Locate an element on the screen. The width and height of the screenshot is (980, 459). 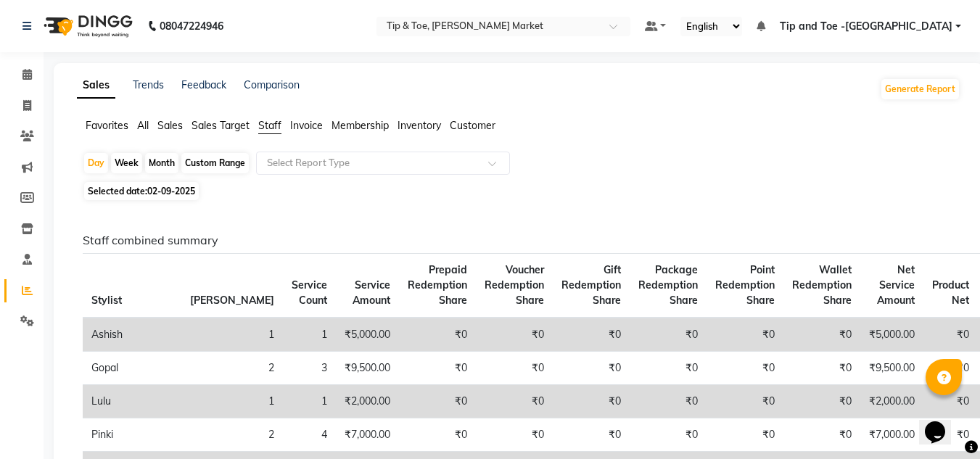
span: Wallet Redemption Share is located at coordinates (821, 286).